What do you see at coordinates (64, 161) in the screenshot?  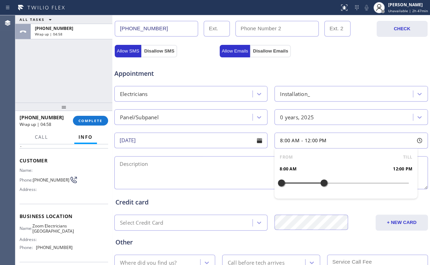 I see `span: Customer` at bounding box center [64, 161].